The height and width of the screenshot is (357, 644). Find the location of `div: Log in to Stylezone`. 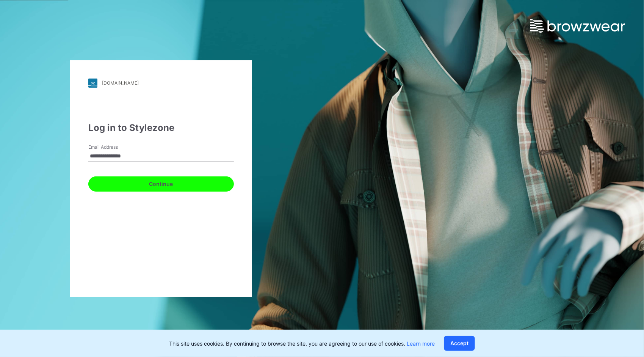

div: Log in to Stylezone is located at coordinates (161, 128).